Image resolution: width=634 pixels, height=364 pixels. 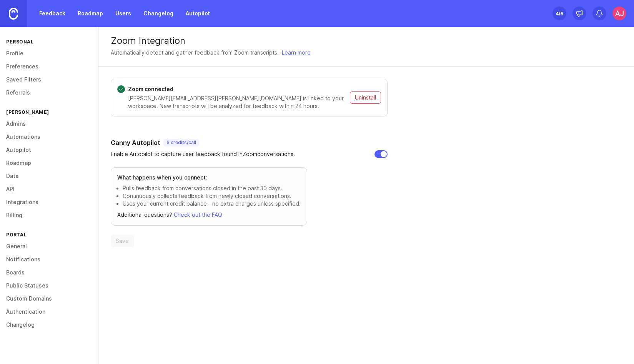 What do you see at coordinates (122, 241) in the screenshot?
I see `span: Save` at bounding box center [122, 241].